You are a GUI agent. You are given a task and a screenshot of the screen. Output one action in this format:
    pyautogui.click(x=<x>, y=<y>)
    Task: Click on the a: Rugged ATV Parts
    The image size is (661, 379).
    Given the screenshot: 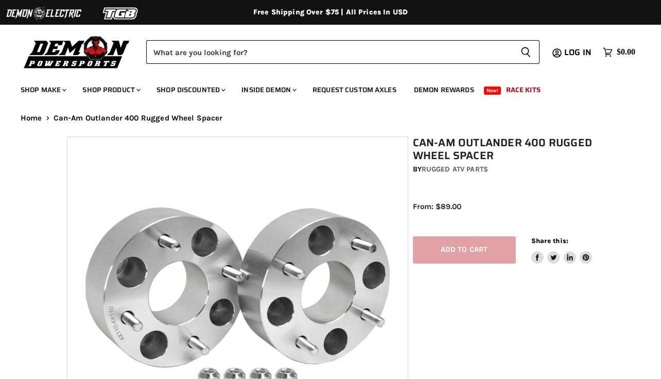 What is the action you would take?
    pyautogui.click(x=455, y=169)
    